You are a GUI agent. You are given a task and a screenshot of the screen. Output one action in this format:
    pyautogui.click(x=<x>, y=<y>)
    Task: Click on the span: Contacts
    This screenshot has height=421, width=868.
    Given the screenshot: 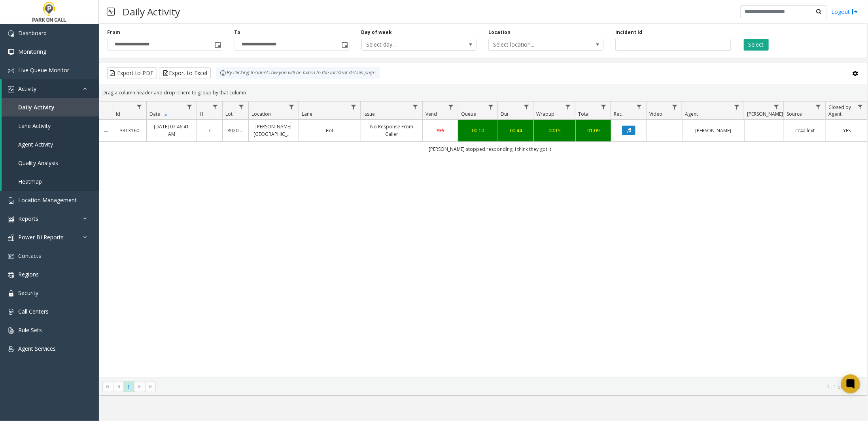 What is the action you would take?
    pyautogui.click(x=29, y=256)
    